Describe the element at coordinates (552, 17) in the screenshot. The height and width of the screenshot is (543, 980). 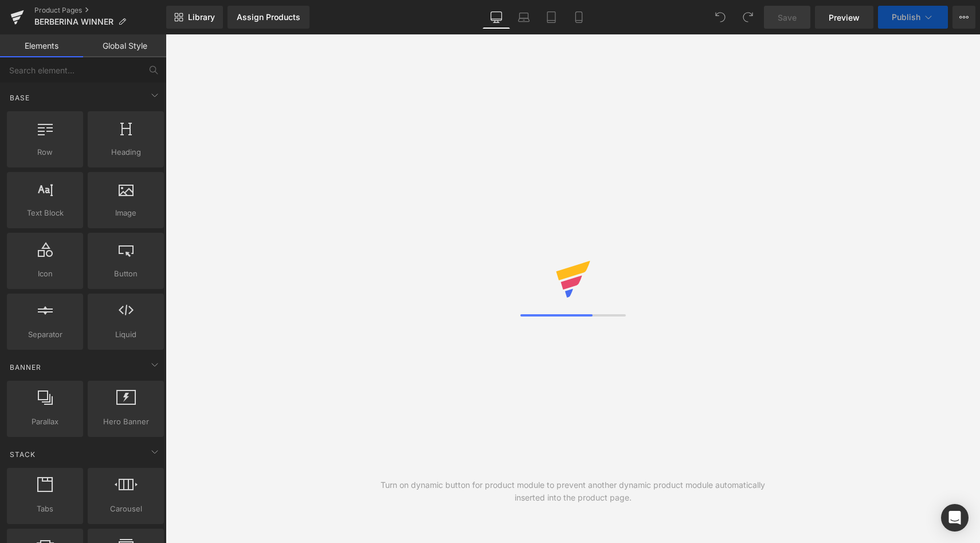
I see `a: Tablet` at that location.